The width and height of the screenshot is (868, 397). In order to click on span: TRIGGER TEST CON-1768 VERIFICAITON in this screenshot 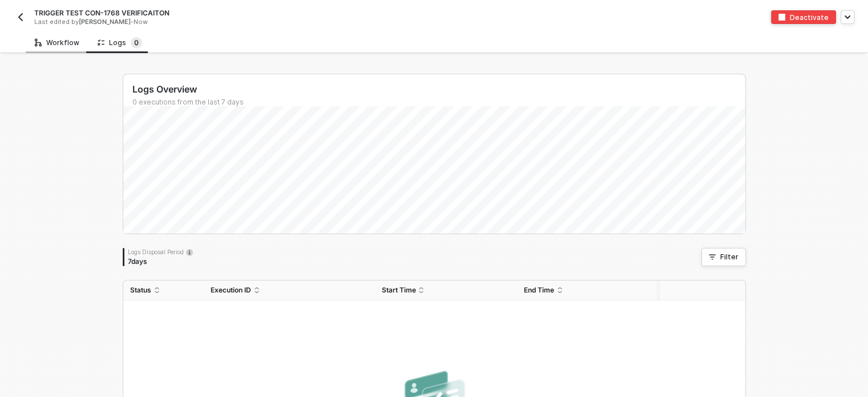, I will do `click(101, 12)`.